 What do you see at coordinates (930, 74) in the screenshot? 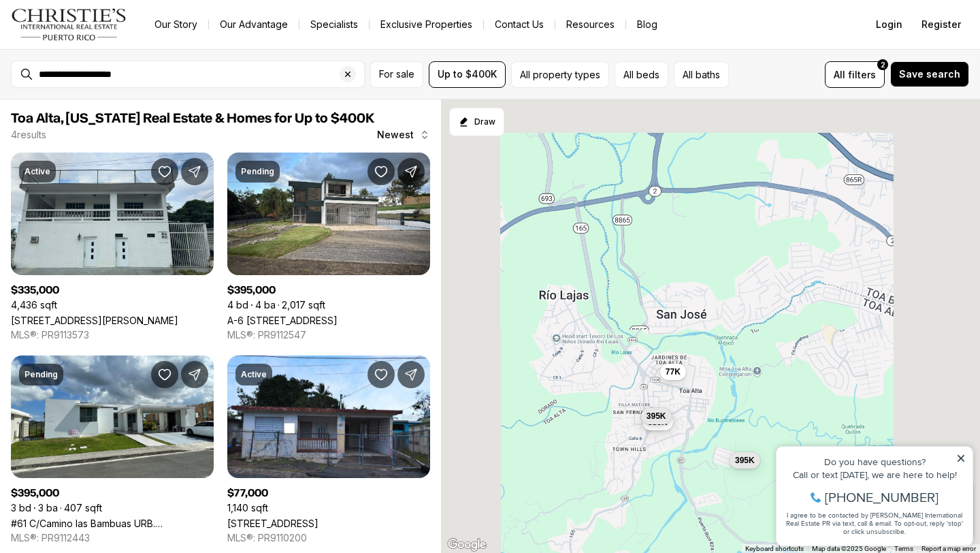
I see `button: Save search` at bounding box center [930, 74].